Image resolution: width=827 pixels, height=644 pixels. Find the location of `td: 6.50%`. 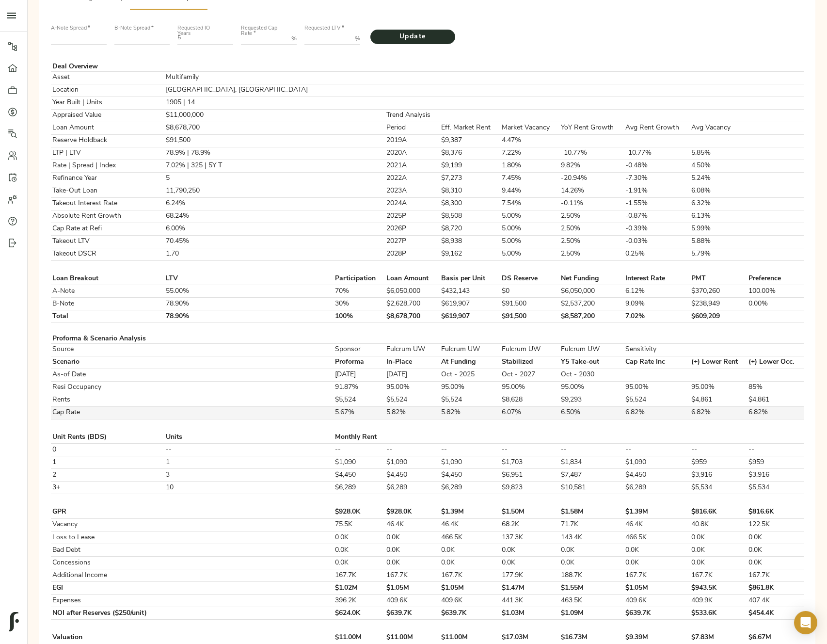

td: 6.50% is located at coordinates (592, 412).